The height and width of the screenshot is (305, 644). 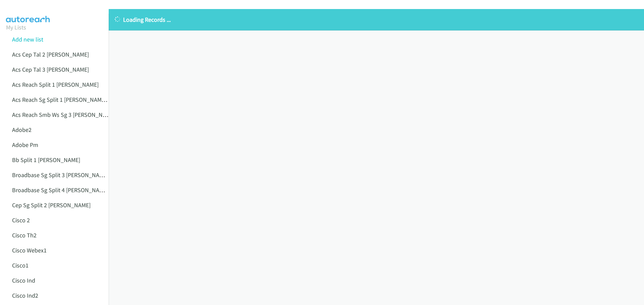 I want to click on a: Cisco Ind, so click(x=24, y=280).